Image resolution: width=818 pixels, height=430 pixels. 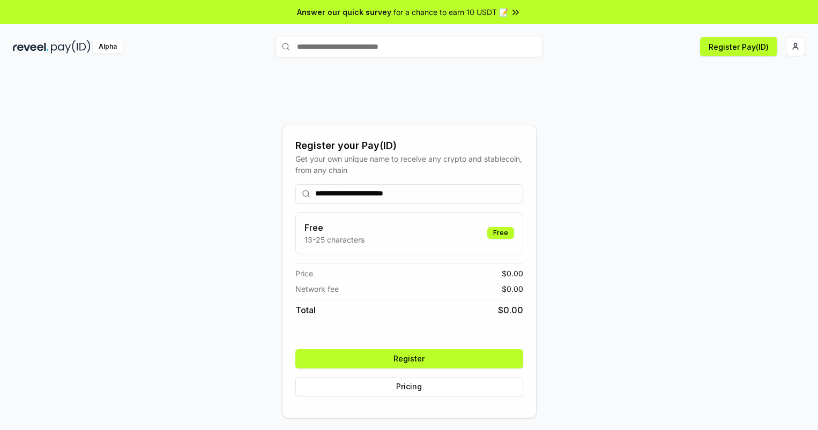 I want to click on h3: Free, so click(x=334, y=228).